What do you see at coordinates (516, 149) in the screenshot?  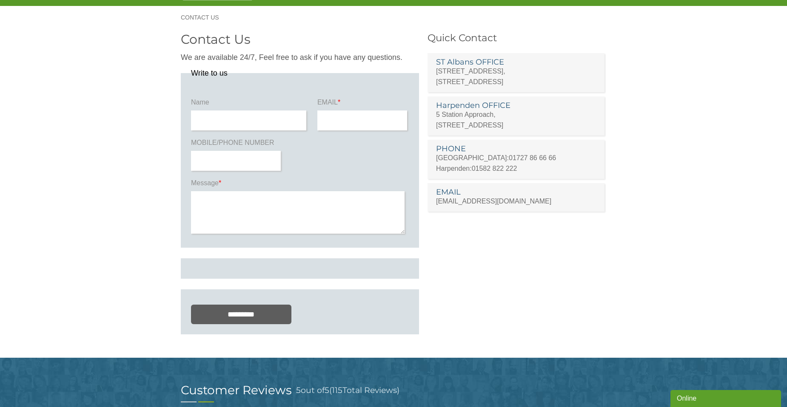 I see `h3: PHONE` at bounding box center [516, 149].